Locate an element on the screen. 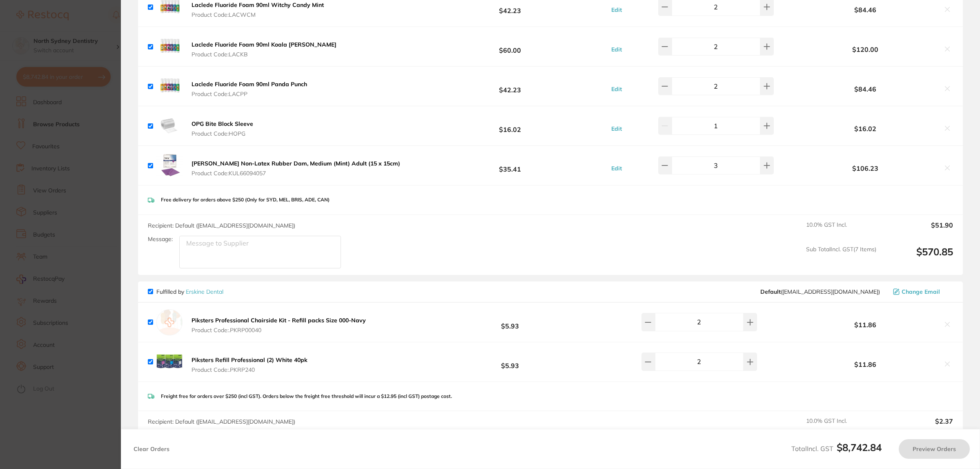 The image size is (980, 469). button: Piksters Refill Professional (2) White 40pk Product Code:.PKRP240 is located at coordinates (250, 365).